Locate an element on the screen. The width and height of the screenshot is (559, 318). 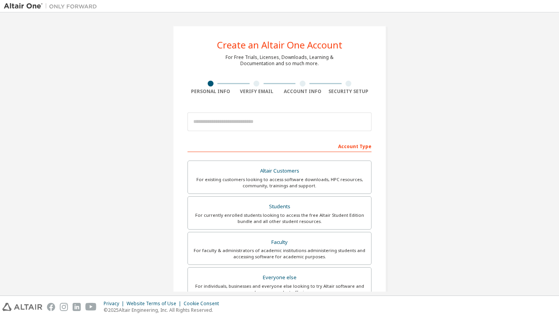
div: Personal Info is located at coordinates (210, 92).